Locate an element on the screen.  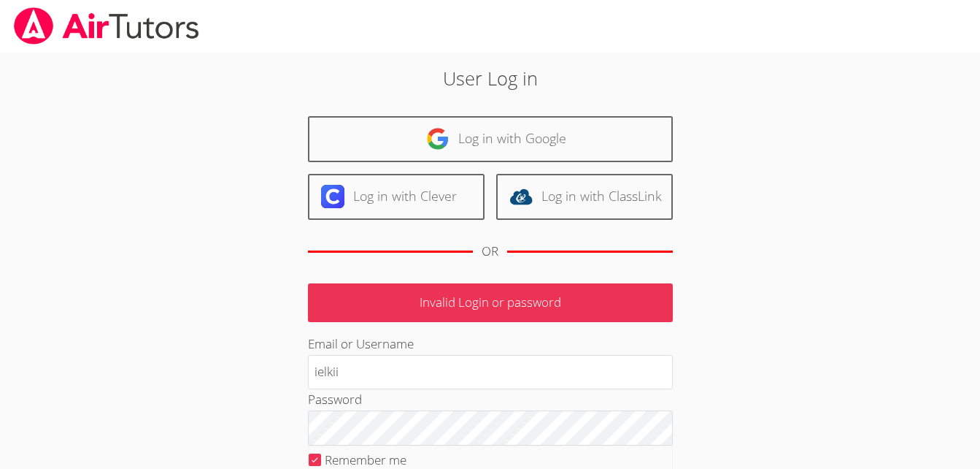
img: google-logo-50288ca7cdecda66e5e0955fdab243c47b7ad437acaf1139b6f446037453330a.svg is located at coordinates (438, 139).